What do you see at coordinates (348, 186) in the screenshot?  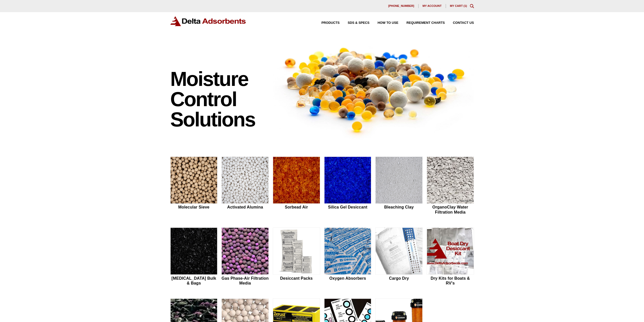 I see `a: Silica Gel Desiccant` at bounding box center [348, 186].